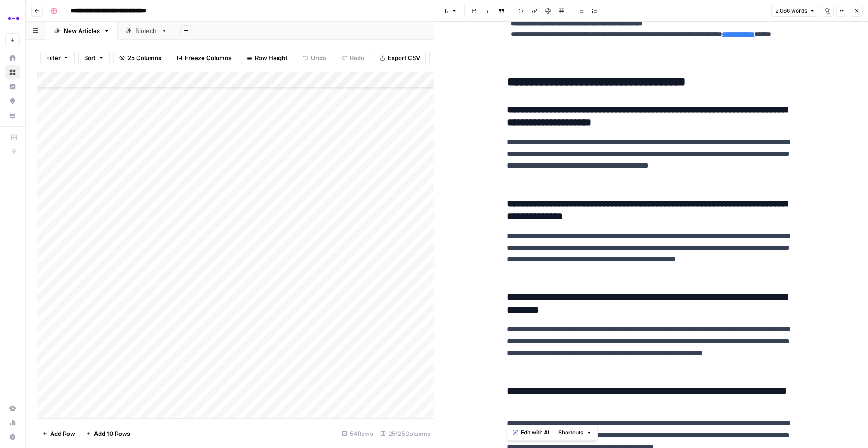 This screenshot has height=448, width=868. What do you see at coordinates (353, 58) in the screenshot?
I see `button: Redo` at bounding box center [353, 58].